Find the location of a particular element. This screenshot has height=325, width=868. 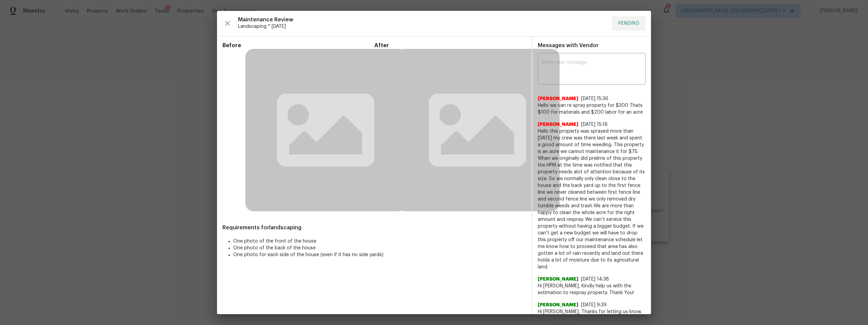

span: Messages with Vendor is located at coordinates (568, 45).